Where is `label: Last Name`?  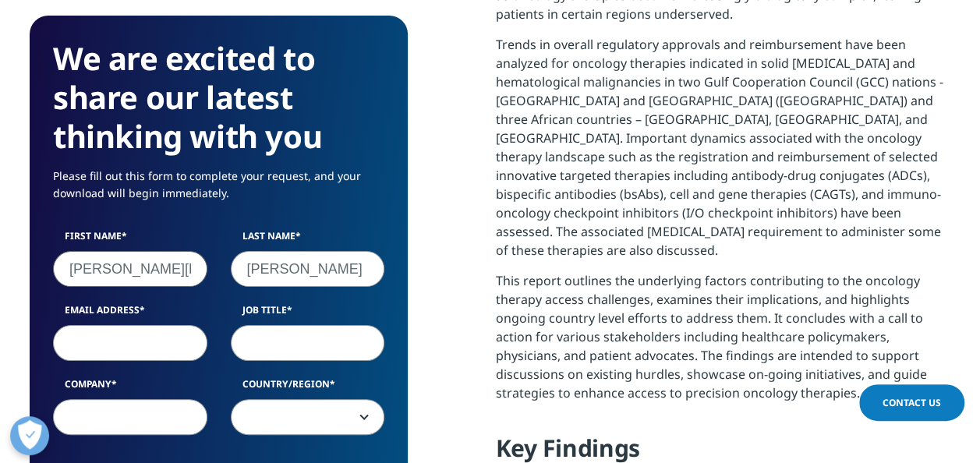 label: Last Name is located at coordinates (308, 240).